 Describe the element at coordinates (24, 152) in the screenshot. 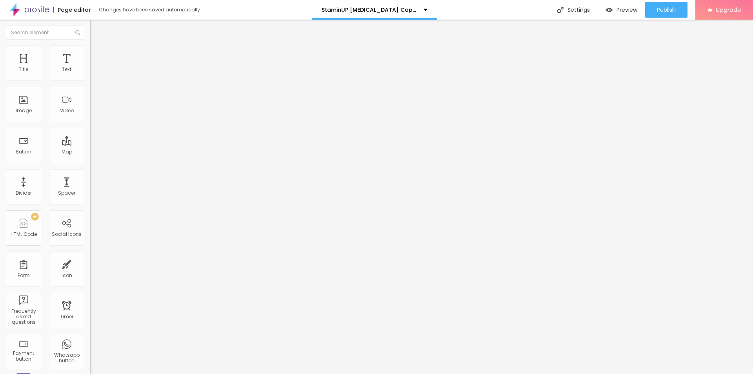

I see `div: Button` at that location.